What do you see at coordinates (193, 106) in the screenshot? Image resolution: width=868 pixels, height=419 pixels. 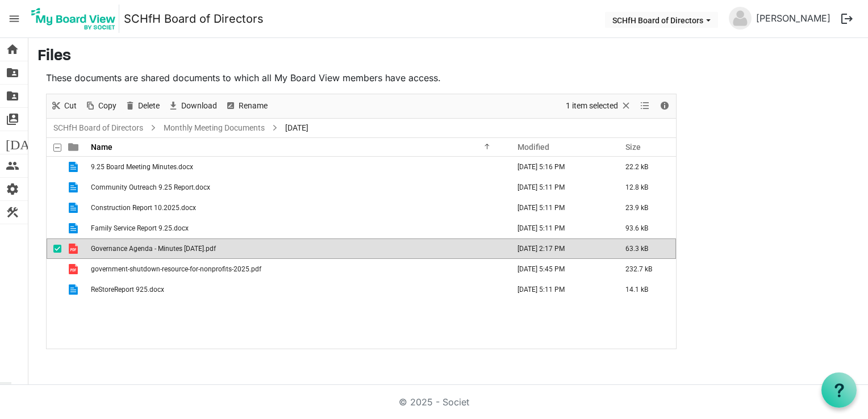 I see `button: Download` at bounding box center [193, 106].